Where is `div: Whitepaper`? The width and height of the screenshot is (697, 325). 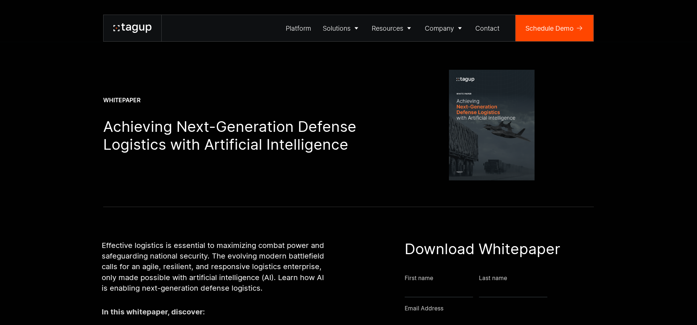
div: Whitepaper is located at coordinates (233, 101).